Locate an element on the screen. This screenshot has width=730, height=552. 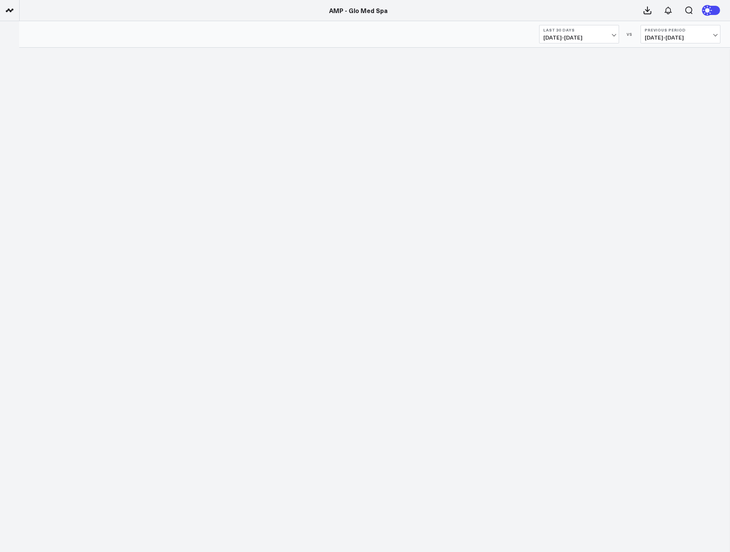
b: Previous Period is located at coordinates (681, 30).